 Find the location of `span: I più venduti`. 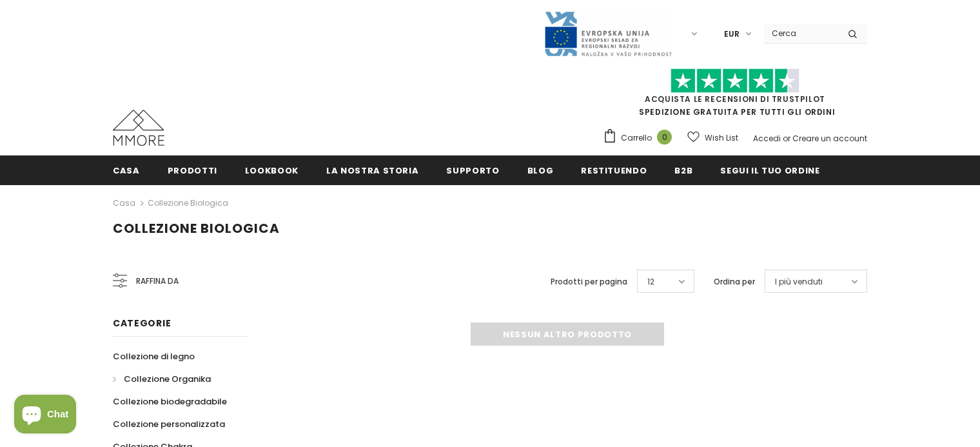

span: I più venduti is located at coordinates (799, 282).